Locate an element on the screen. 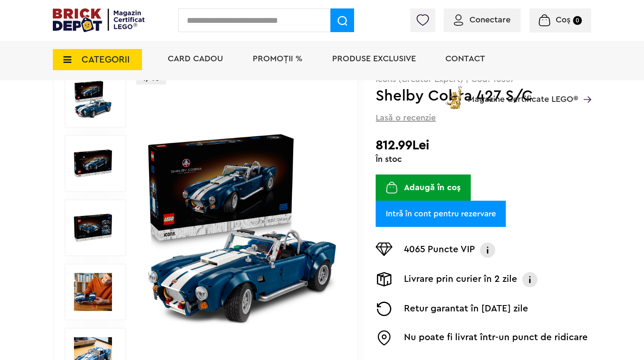 Image resolution: width=644 pixels, height=360 pixels. h2: 812.99Lei is located at coordinates (483, 146).